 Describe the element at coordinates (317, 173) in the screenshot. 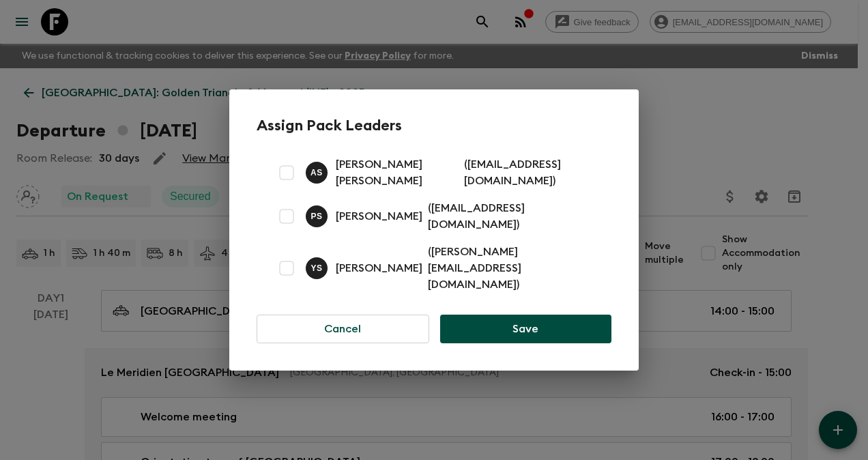

I see `p: A S` at that location.